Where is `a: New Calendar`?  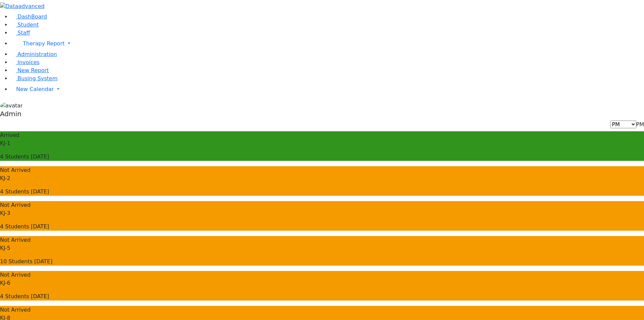 a: New Calendar is located at coordinates (328, 89).